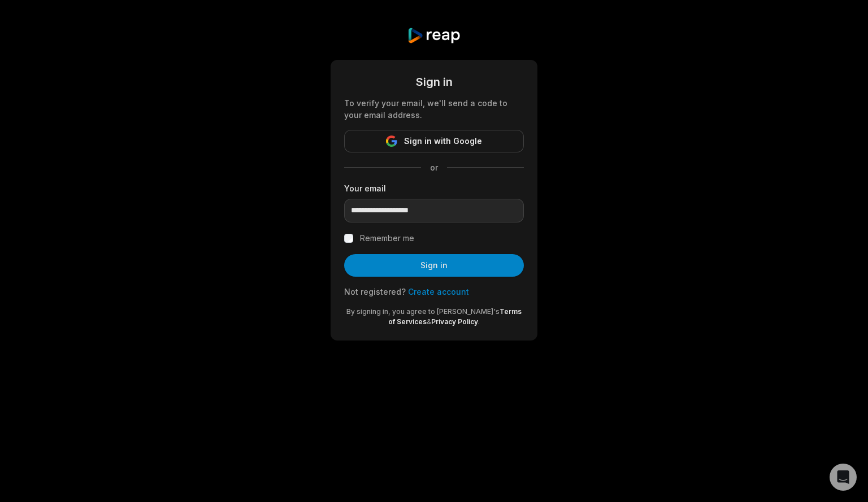 The width and height of the screenshot is (868, 502). I want to click on button: Sign in with Google, so click(434, 141).